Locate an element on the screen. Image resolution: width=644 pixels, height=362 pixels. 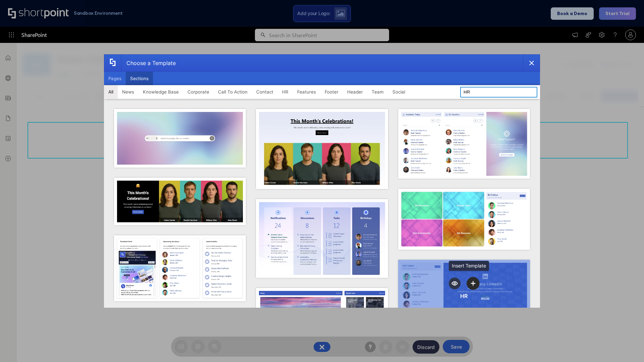
button: HR is located at coordinates (285, 91).